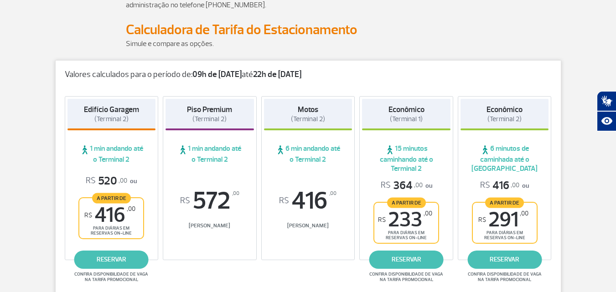 This screenshot has height=292, width=616. I want to click on strong: Edifício Garagem, so click(111, 110).